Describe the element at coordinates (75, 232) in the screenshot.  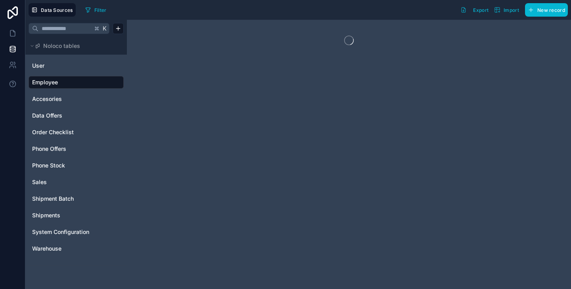
I see `a: System Configuration` at that location.